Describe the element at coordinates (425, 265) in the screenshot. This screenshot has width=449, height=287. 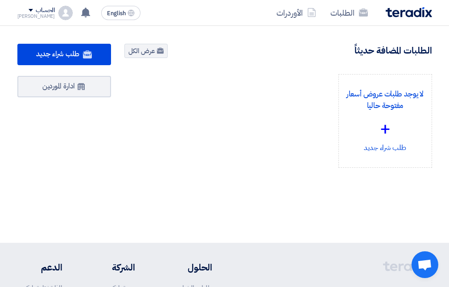
I see `div: Open chat` at that location.